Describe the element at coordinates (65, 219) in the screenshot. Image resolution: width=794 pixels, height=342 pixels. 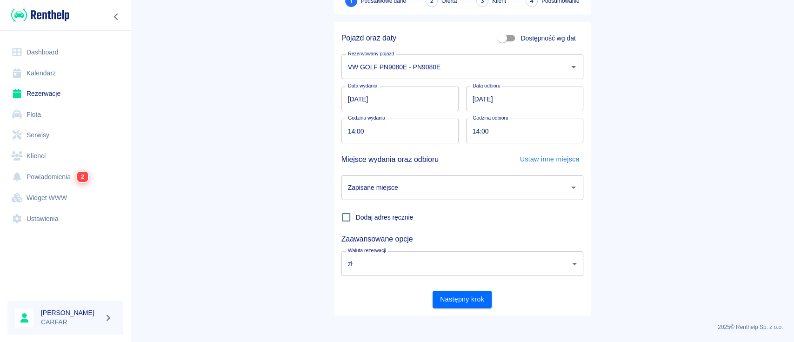
I see `a: Ustawienia` at that location.